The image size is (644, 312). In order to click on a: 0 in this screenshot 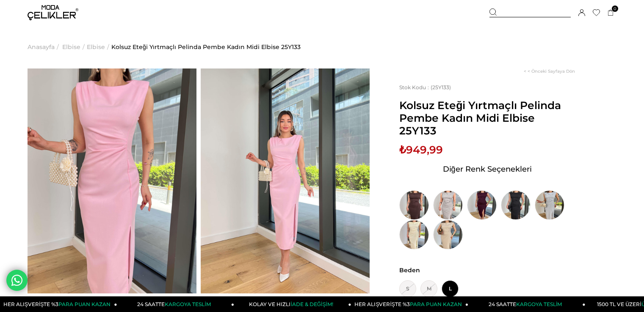, I will do `click(610, 13)`.